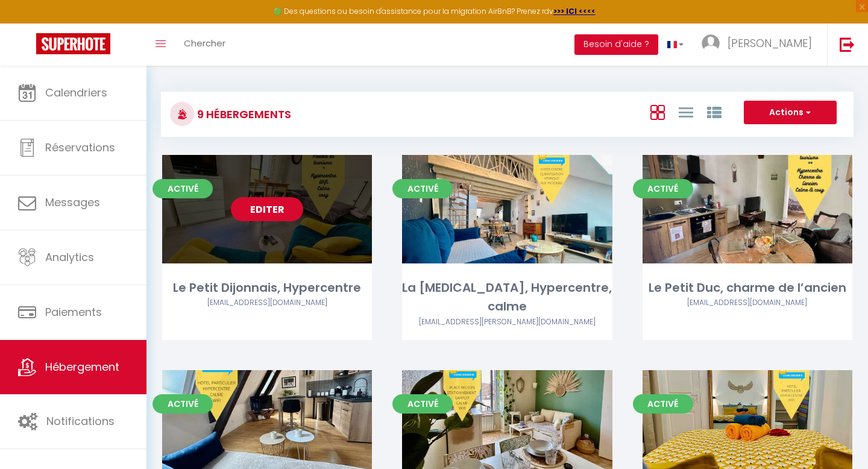 The width and height of the screenshot is (868, 469). I want to click on a: Editer, so click(267, 209).